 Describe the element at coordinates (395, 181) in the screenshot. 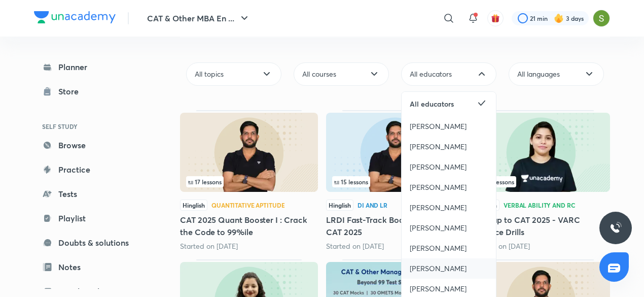

I see `div: LRDI Fast-Track Booster Part - I for CAT 2025` at that location.